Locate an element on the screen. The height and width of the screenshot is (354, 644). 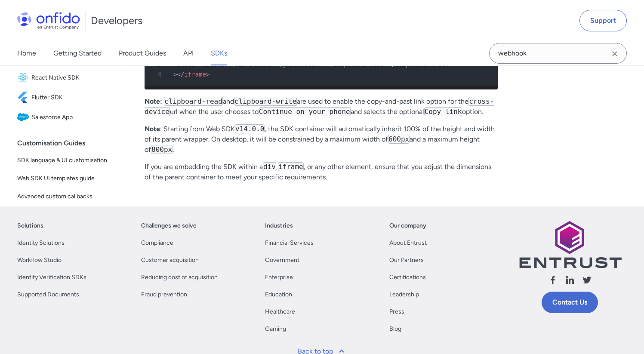
a: SDKs is located at coordinates (219, 53).